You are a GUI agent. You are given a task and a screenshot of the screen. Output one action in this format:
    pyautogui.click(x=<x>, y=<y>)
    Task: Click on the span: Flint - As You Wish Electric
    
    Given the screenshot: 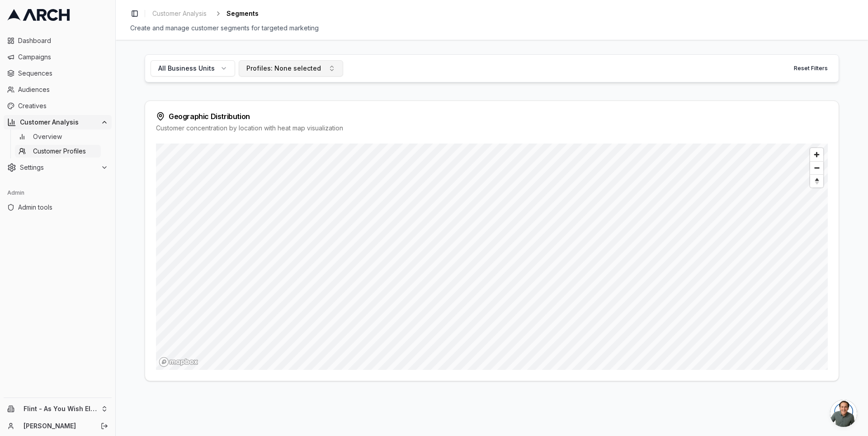 What is the action you would take?
    pyautogui.click(x=60, y=408)
    